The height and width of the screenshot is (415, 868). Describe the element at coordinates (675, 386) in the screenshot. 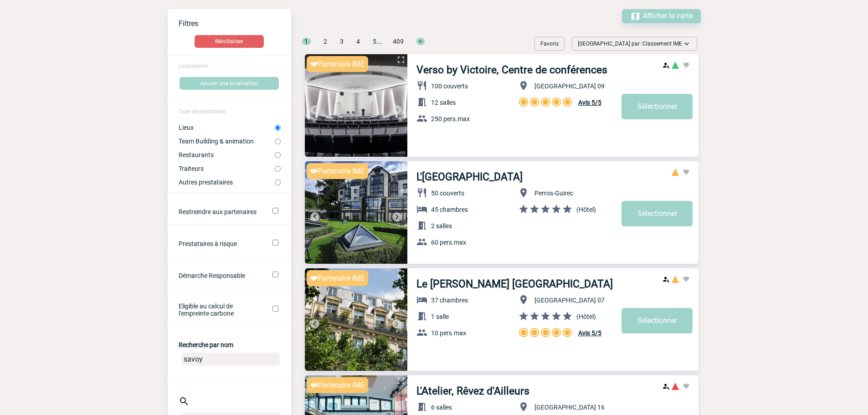

I see `span: Risque très élevé` at that location.